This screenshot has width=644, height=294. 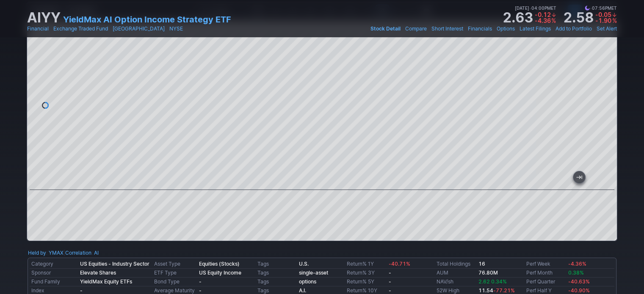 What do you see at coordinates (579, 177) in the screenshot?
I see `button: Jump to the most recent bar` at bounding box center [579, 177].